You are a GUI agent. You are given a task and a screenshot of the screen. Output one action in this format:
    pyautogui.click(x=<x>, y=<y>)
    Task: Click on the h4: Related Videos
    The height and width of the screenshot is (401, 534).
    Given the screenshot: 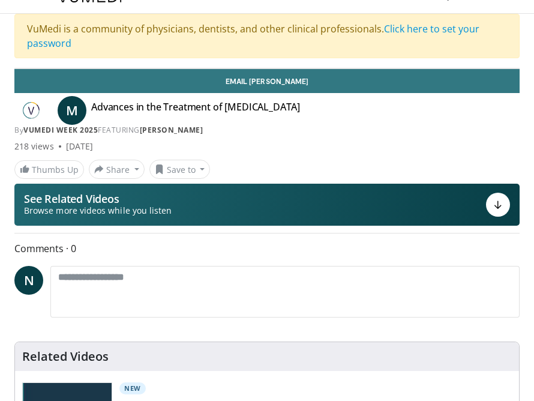 What is the action you would take?
    pyautogui.click(x=65, y=356)
    